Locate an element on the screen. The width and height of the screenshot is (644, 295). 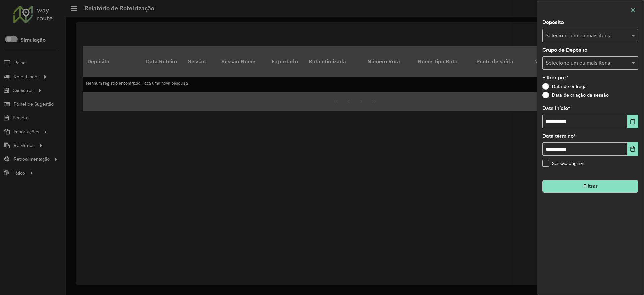
label: Grupo de Depósito is located at coordinates (565, 50).